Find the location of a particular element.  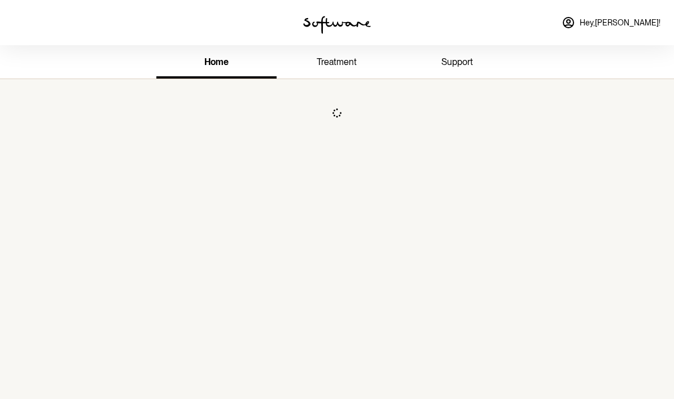

span: support is located at coordinates (457, 62).